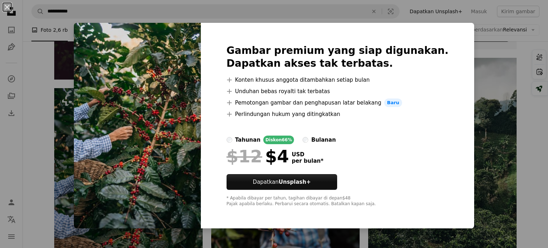 The image size is (548, 248). I want to click on div: tahunan, so click(247, 140).